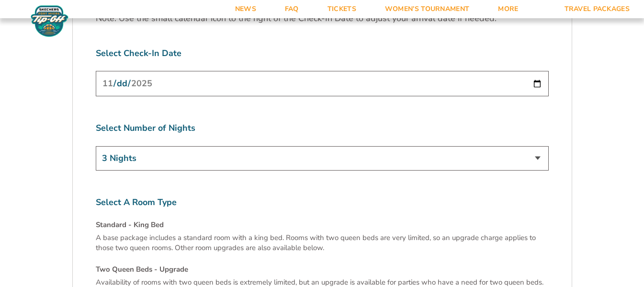 This screenshot has width=644, height=287. What do you see at coordinates (322, 128) in the screenshot?
I see `label: Select Number of Nights` at bounding box center [322, 128].